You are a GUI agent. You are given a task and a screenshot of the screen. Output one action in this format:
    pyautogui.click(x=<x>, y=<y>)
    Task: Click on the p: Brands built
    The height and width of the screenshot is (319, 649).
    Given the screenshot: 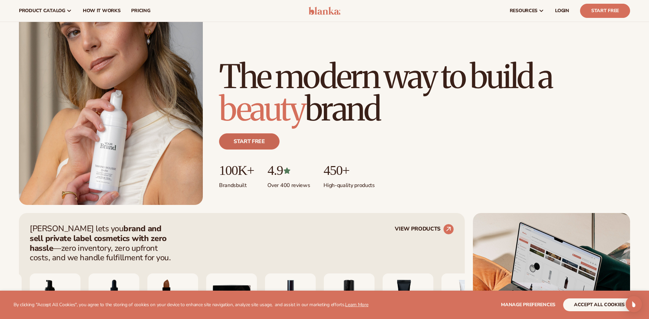 What is the action you would take?
    pyautogui.click(x=236, y=183)
    